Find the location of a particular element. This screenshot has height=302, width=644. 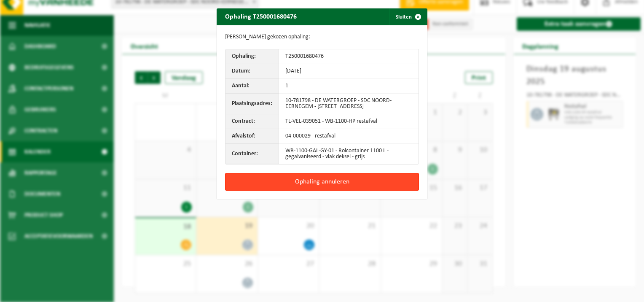

th: Plaatsingsadres: is located at coordinates (252, 104).